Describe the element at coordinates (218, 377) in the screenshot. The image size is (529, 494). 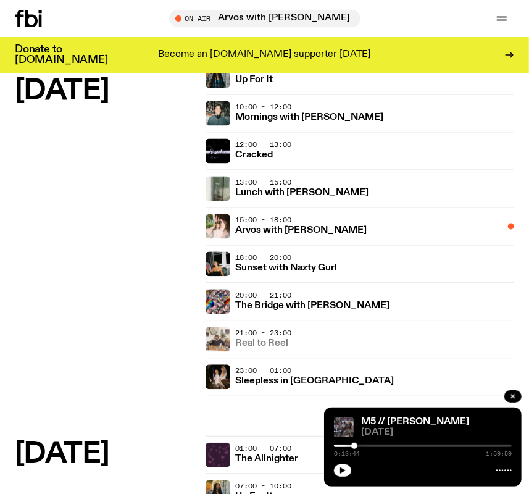
I see `img: Marcus Whale is on the left, bent to his knees and arching back with a gleeful look his face He i...` at that location.